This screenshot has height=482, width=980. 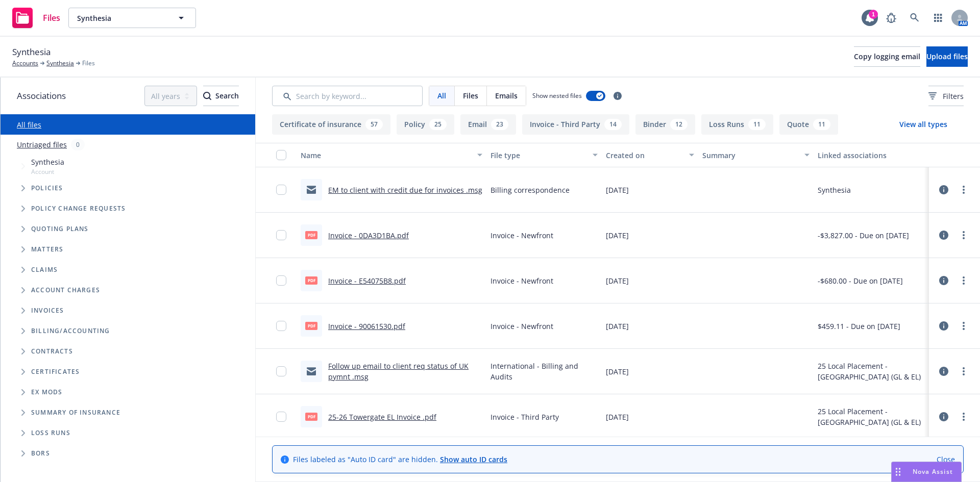 I want to click on div: Folder Tree Example, so click(x=128, y=392).